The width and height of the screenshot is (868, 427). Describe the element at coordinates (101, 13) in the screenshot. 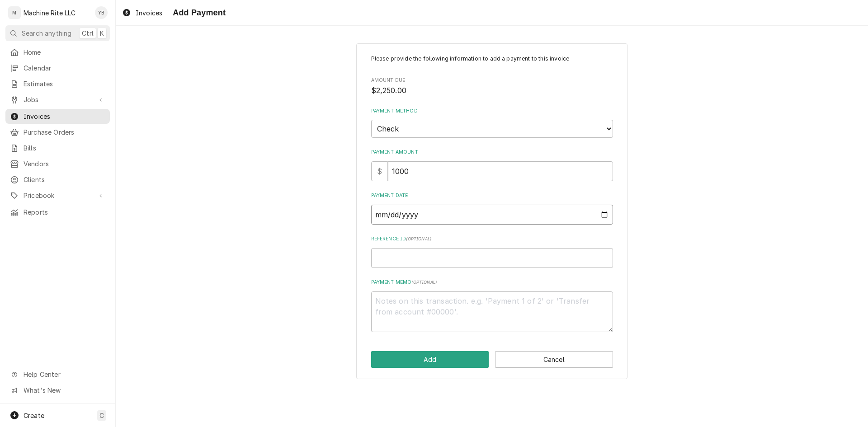

I see `div: Yumy Breuer's Avatar` at that location.